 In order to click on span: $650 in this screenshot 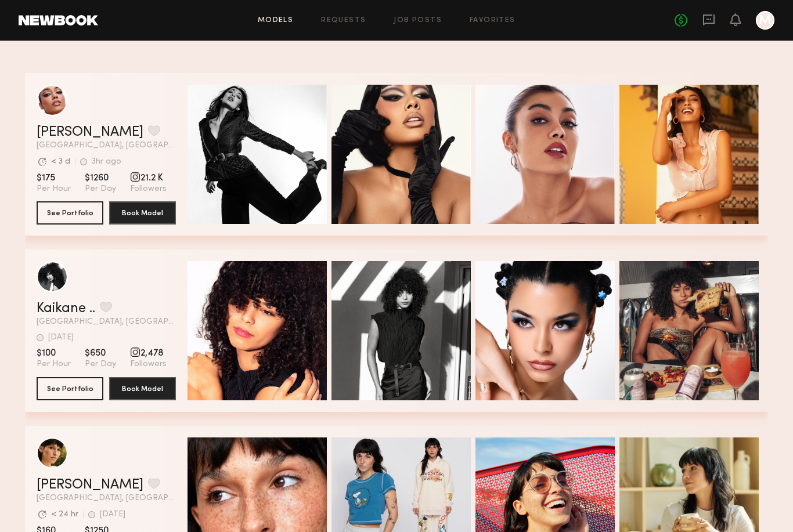, I will do `click(101, 354)`.